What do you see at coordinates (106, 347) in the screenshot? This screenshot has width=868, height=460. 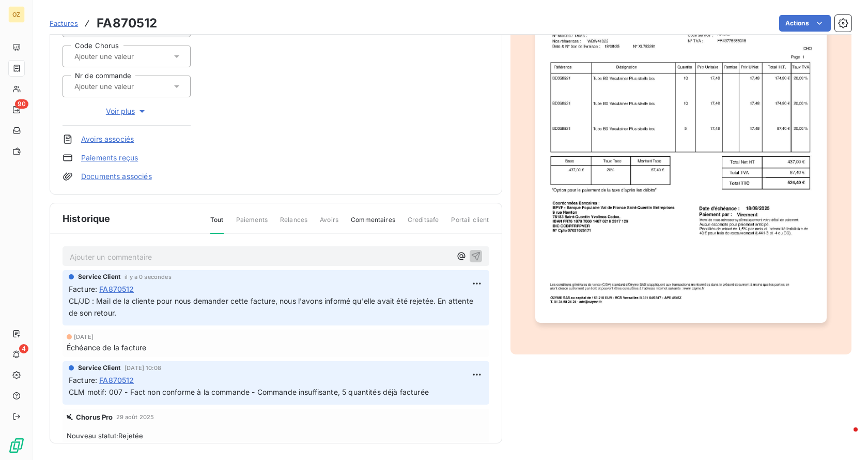 I see `span: Échéance de la facture` at bounding box center [106, 347].